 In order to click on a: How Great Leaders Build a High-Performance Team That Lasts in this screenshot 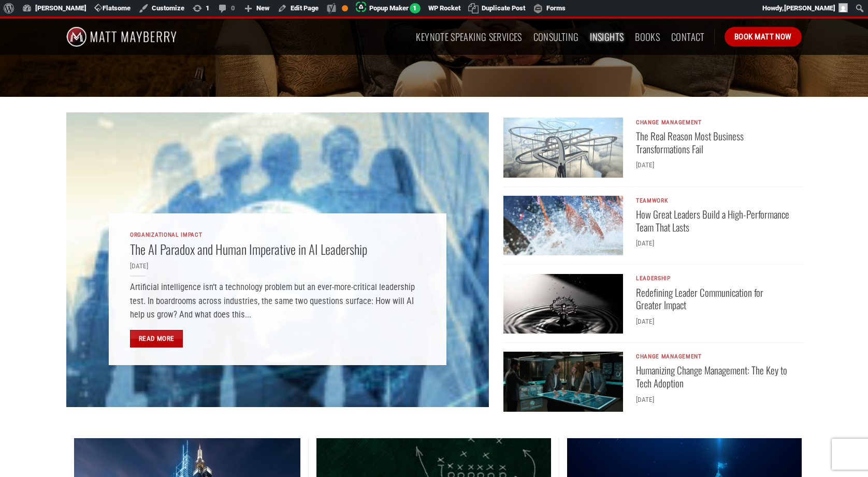, I will do `click(713, 221)`.